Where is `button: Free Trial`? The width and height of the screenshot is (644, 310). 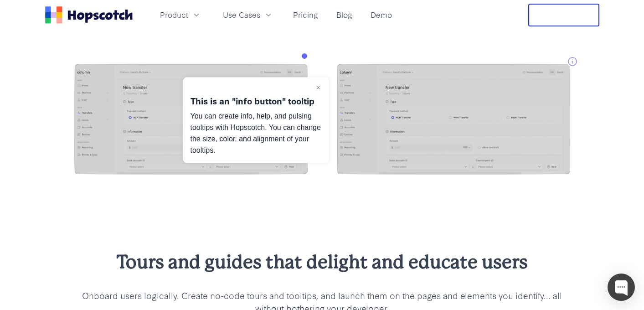 button: Free Trial is located at coordinates (564, 15).